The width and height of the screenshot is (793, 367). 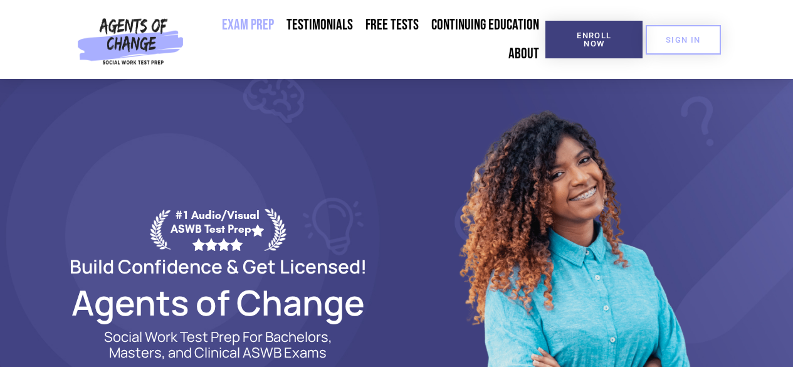 What do you see at coordinates (320, 25) in the screenshot?
I see `a: Testimonials` at bounding box center [320, 25].